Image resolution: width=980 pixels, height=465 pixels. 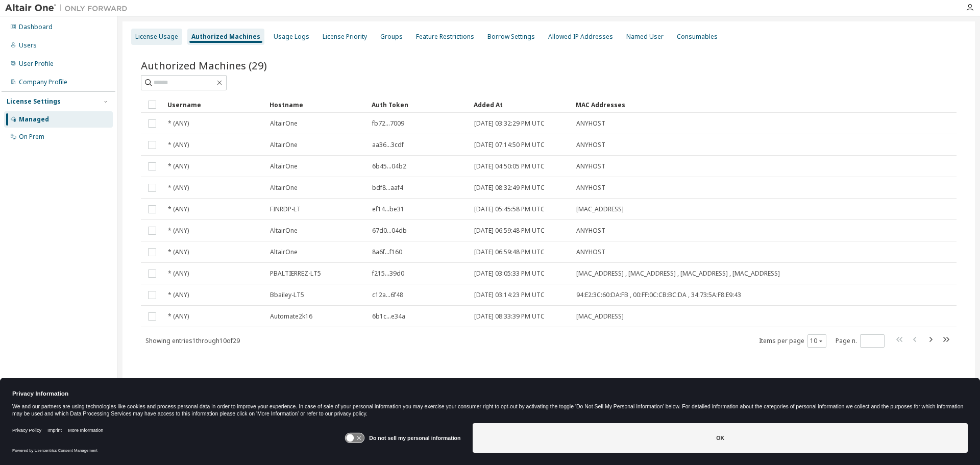 What do you see at coordinates (291, 317) in the screenshot?
I see `span: Automate2k16` at bounding box center [291, 317].